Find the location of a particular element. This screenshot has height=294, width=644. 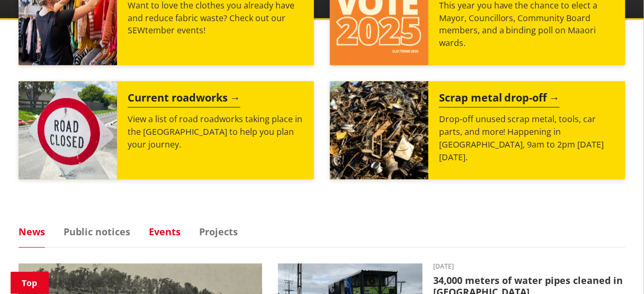

a: News is located at coordinates (32, 232).